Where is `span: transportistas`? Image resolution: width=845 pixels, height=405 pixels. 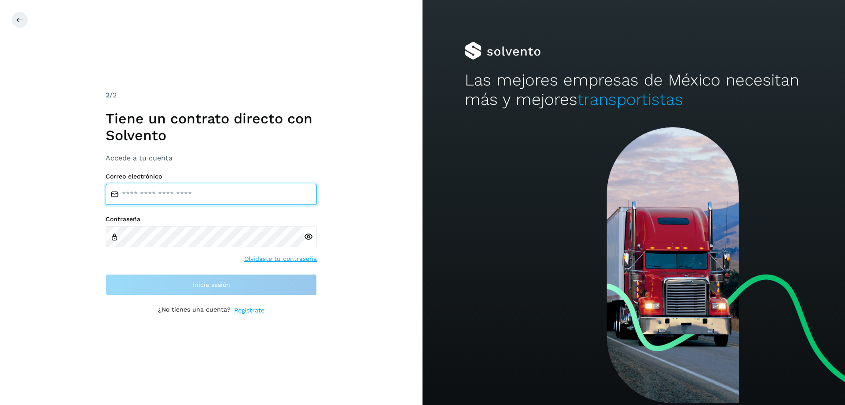 span: transportistas is located at coordinates (630, 99).